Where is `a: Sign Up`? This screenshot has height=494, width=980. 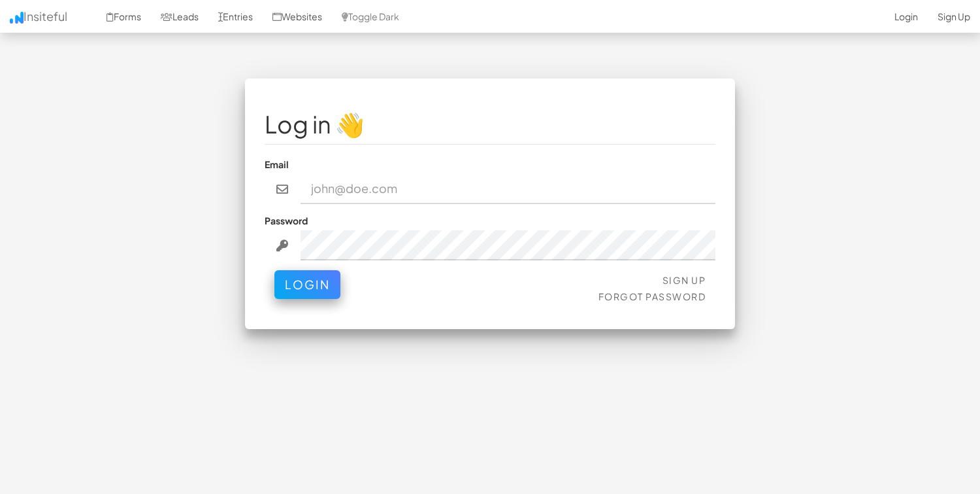
a: Sign Up is located at coordinates (684, 280).